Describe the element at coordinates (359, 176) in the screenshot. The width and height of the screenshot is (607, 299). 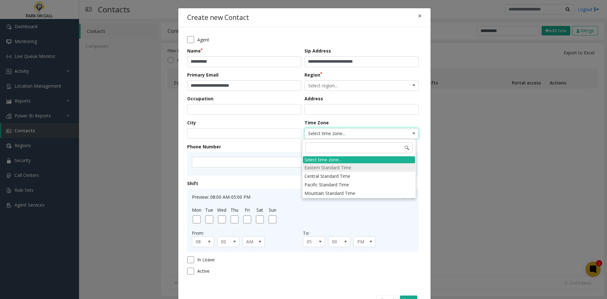
I see `li: Central Standard Time` at that location.